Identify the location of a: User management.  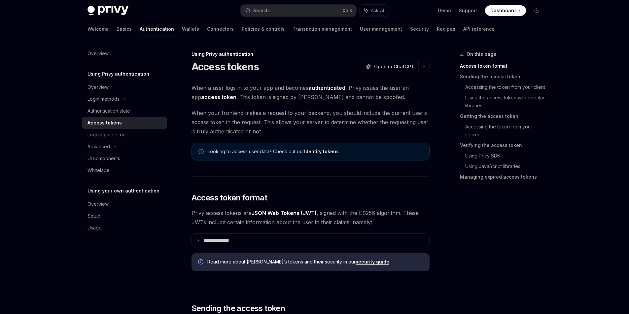
(381, 29).